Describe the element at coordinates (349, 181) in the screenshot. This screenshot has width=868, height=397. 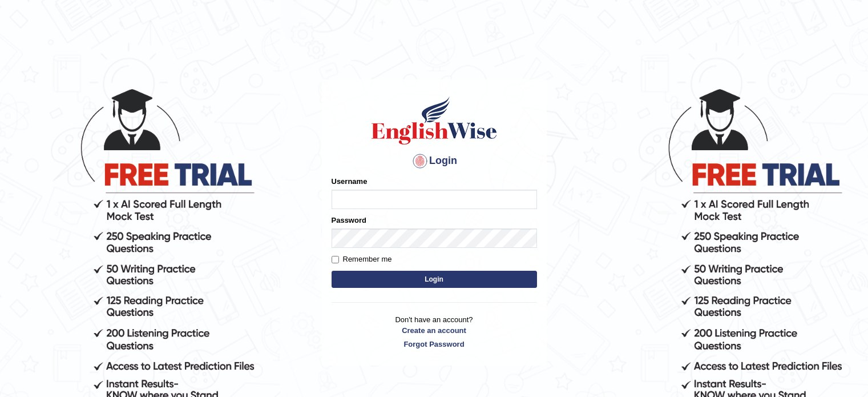
I see `label: Username` at that location.